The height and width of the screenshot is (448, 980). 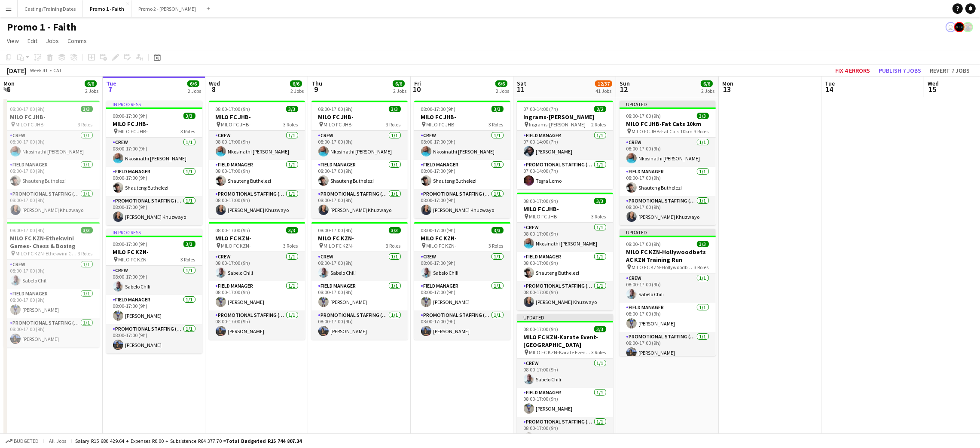 What do you see at coordinates (107, 8) in the screenshot?
I see `button: Promo 1 - Faith` at bounding box center [107, 8].